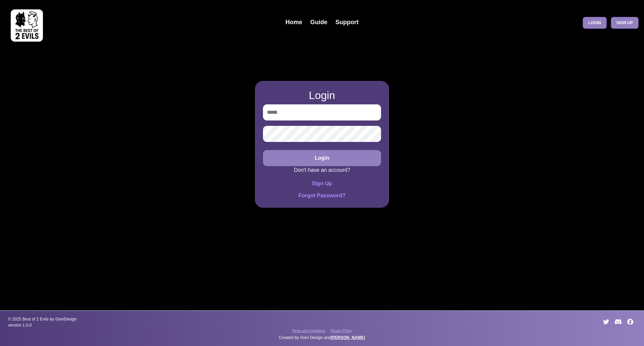  Describe the element at coordinates (347, 22) in the screenshot. I see `a: Support` at that location.